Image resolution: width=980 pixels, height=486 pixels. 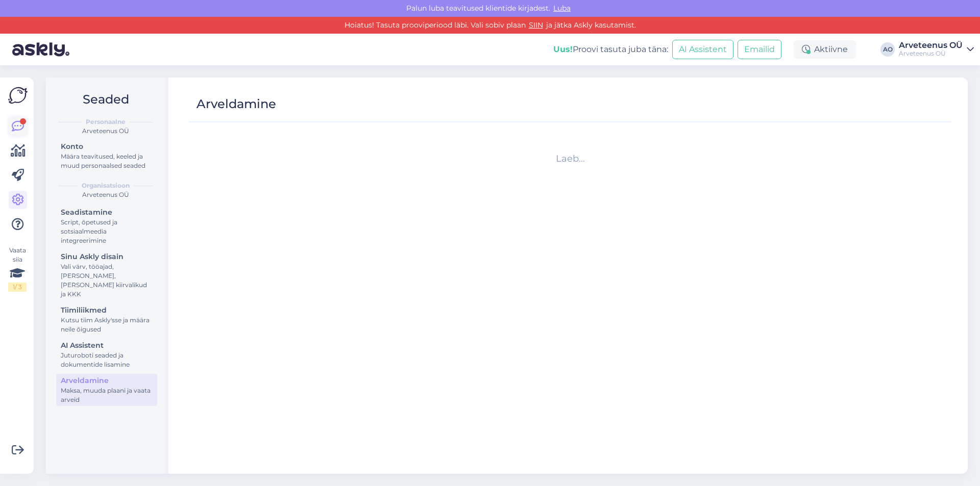 I want to click on b: Organisatsioon, so click(x=105, y=185).